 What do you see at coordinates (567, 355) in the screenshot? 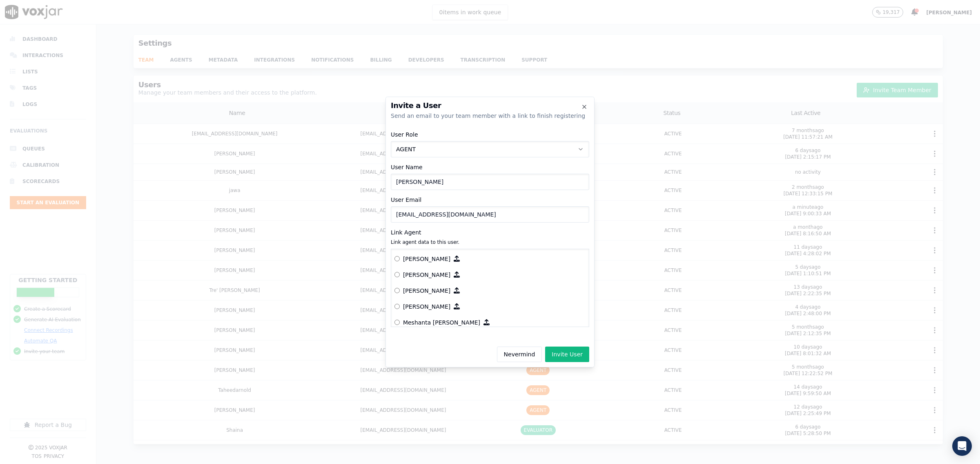
I see `button: Invite User` at bounding box center [567, 355].